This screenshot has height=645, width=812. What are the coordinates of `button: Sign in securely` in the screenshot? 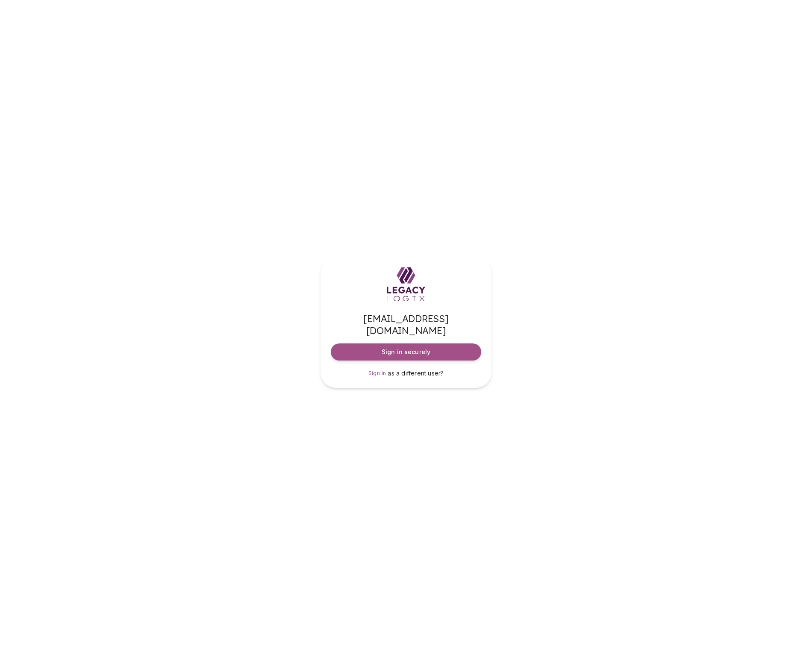 It's located at (406, 352).